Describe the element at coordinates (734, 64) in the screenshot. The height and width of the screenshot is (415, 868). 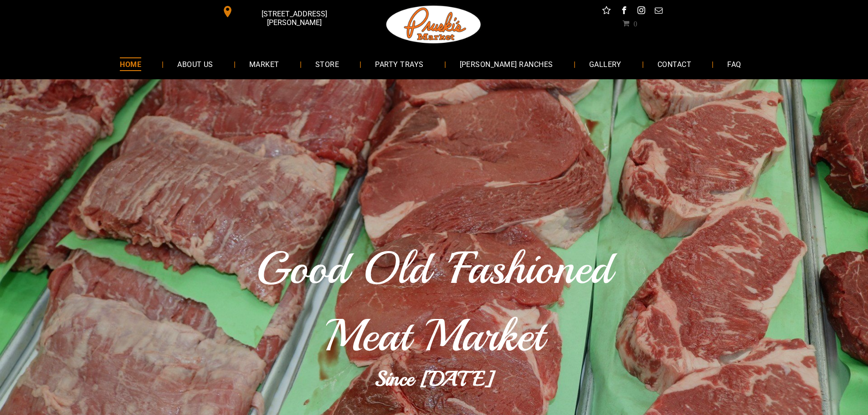
I see `a: FAQ` at that location.